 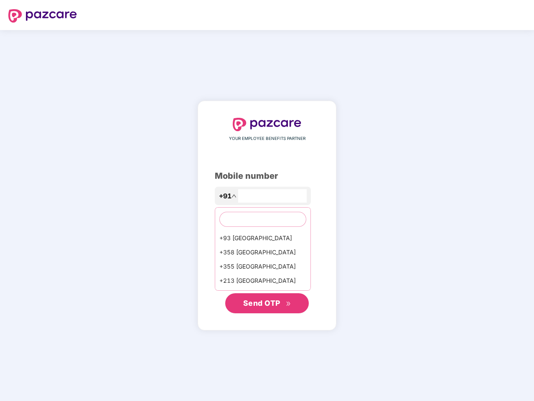 I want to click on span: Send OTP, so click(x=262, y=303).